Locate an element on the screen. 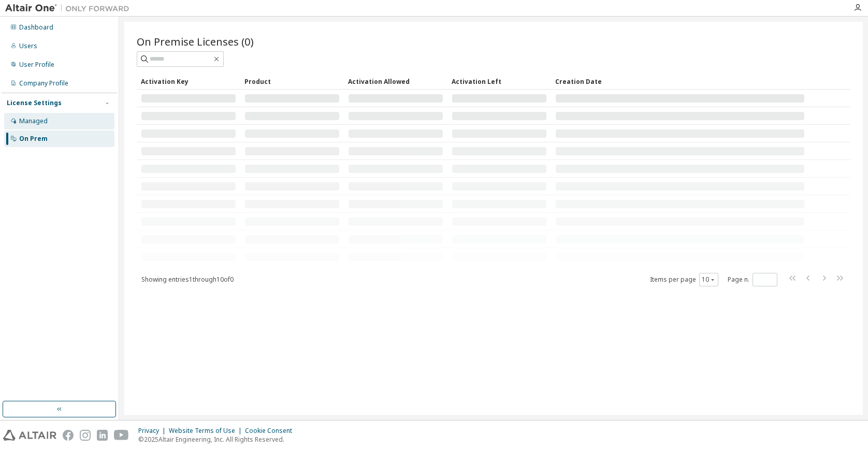 The width and height of the screenshot is (868, 450). div: User Profile is located at coordinates (37, 65).